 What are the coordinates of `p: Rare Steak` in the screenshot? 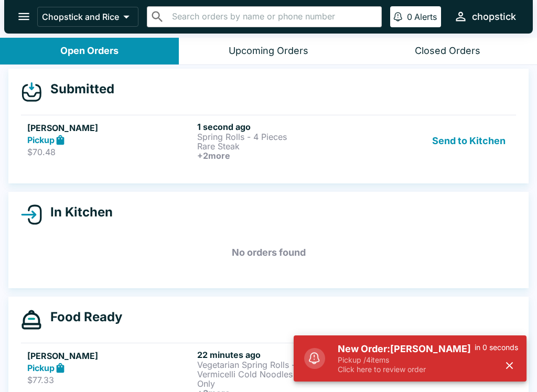 It's located at (280, 146).